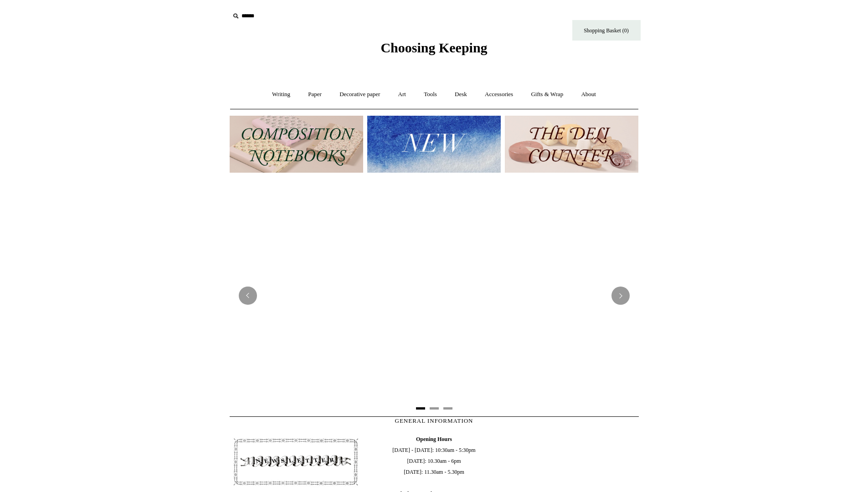 Image resolution: width=868 pixels, height=492 pixels. I want to click on button: Previous, so click(248, 296).